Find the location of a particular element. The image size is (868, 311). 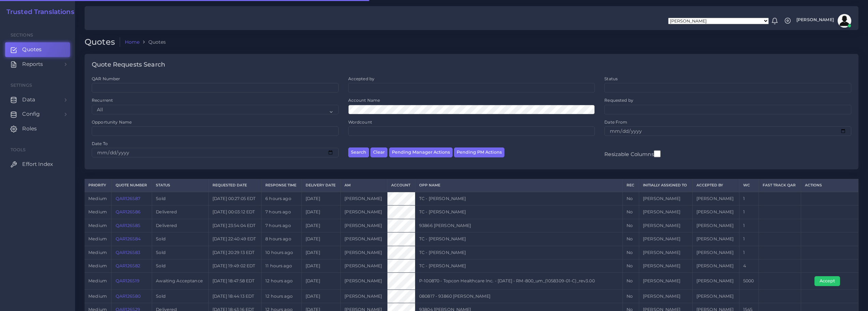

a: Reports is located at coordinates (37, 64).